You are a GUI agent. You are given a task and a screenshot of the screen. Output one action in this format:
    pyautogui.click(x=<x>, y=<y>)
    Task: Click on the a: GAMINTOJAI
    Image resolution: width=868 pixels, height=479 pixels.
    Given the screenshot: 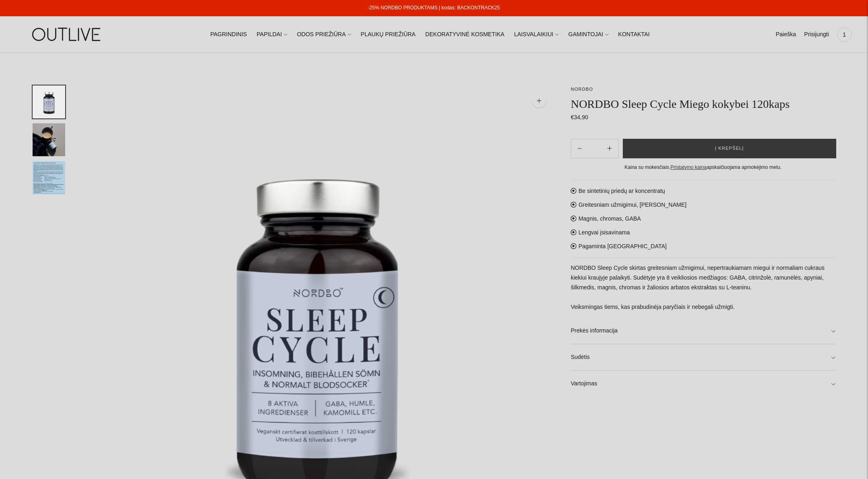 What is the action you would take?
    pyautogui.click(x=588, y=35)
    